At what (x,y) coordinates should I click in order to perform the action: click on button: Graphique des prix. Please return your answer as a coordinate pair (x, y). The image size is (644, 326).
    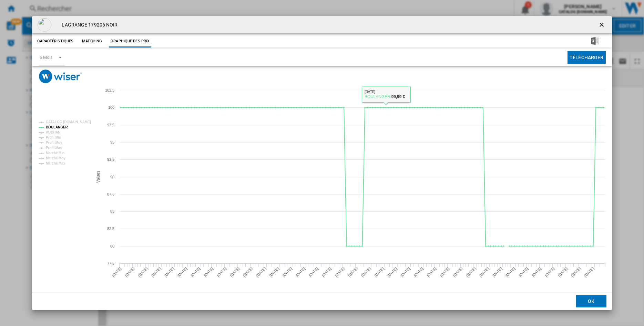
    Looking at the image, I should click on (130, 42).